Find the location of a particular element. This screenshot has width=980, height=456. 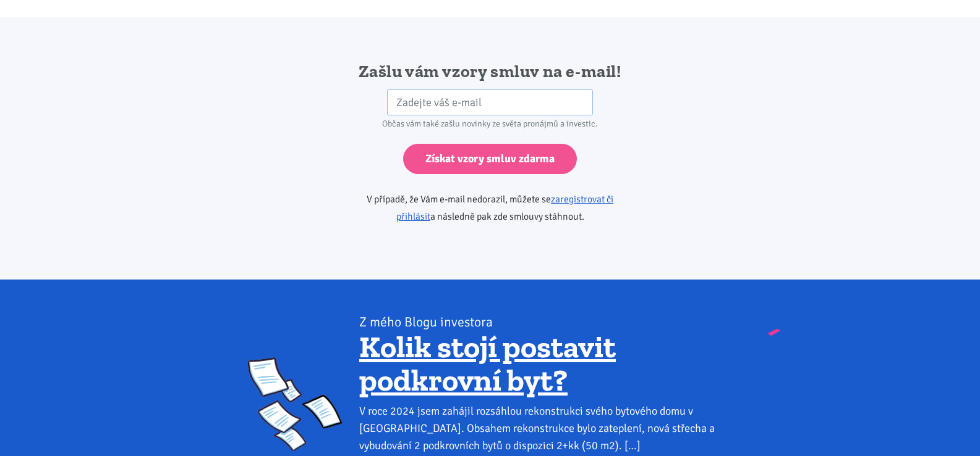

input: Získat vzory smluv zdarma is located at coordinates (490, 159).